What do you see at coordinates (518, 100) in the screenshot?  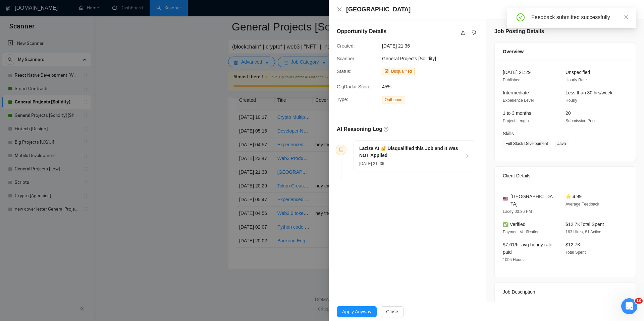 I see `span: Experience Level` at bounding box center [518, 100].